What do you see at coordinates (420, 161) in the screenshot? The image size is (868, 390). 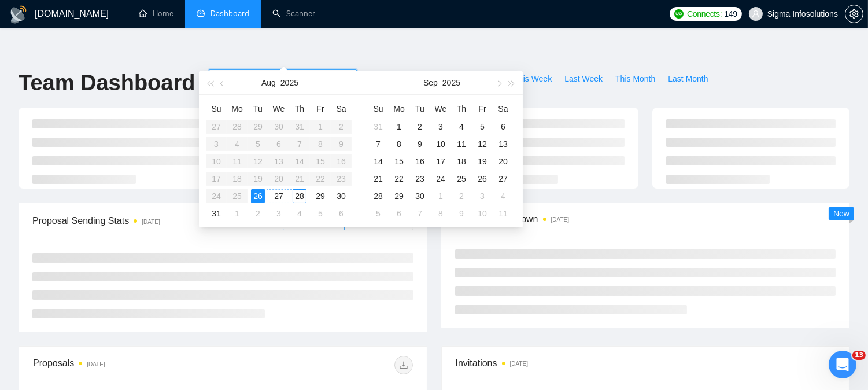 I see `div: 16` at bounding box center [420, 161].